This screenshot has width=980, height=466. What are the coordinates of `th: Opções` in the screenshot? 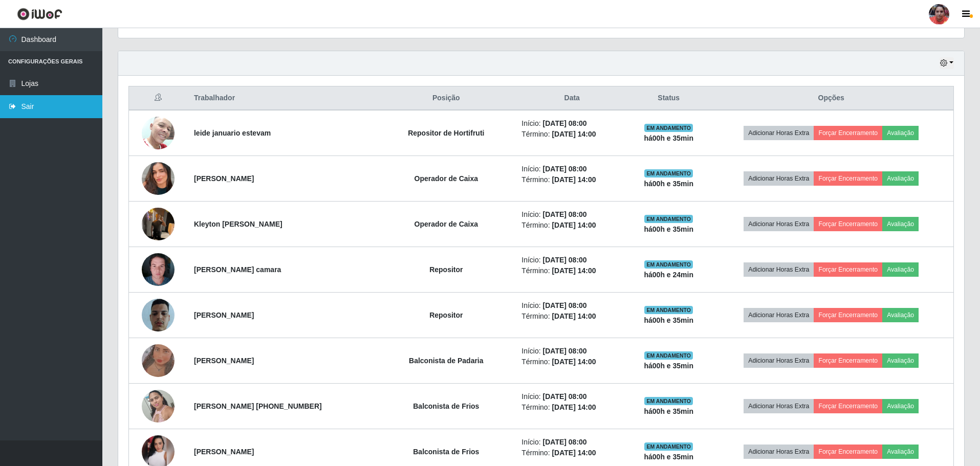 It's located at (831, 98).